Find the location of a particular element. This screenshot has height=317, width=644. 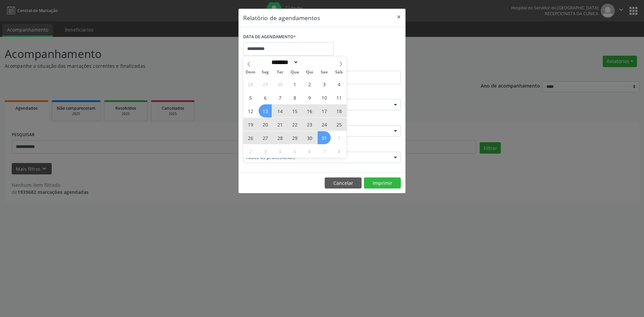

select: Month is located at coordinates (284, 62).